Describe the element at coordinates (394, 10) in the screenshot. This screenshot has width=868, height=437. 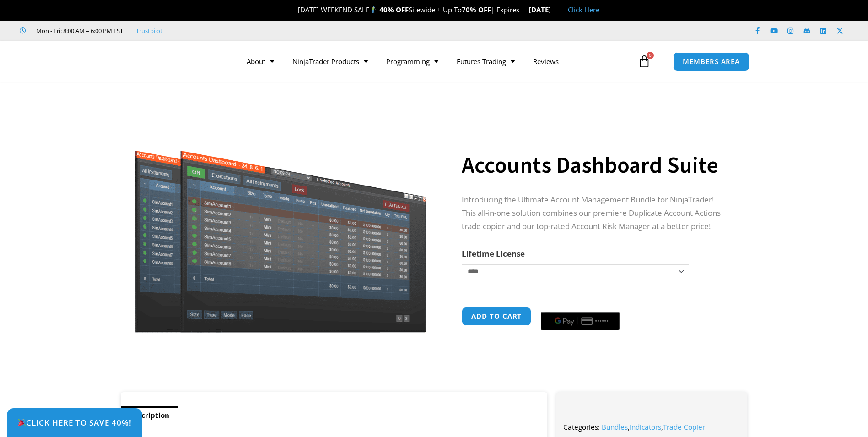
I see `strong: 40% OFF` at that location.